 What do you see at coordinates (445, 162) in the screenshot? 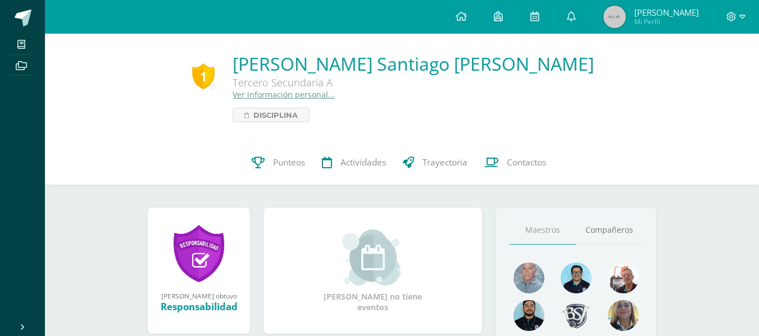
I see `span: Trayectoria` at bounding box center [445, 162].